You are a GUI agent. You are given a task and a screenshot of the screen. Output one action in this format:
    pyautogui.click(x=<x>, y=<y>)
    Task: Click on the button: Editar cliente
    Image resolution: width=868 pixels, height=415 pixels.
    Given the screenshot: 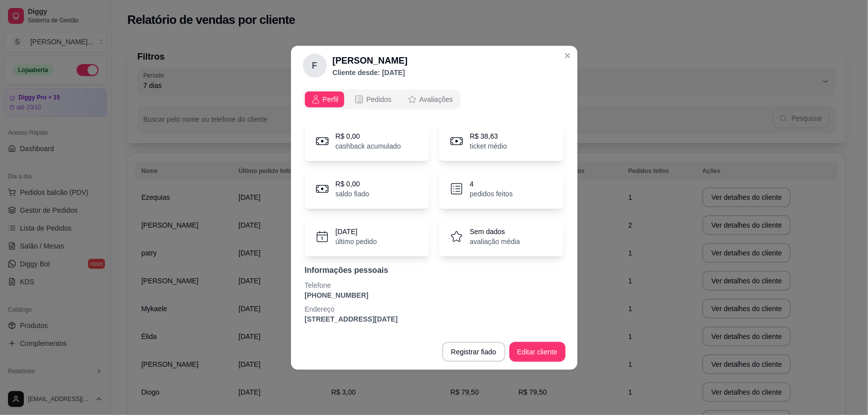 What is the action you would take?
    pyautogui.click(x=537, y=352)
    